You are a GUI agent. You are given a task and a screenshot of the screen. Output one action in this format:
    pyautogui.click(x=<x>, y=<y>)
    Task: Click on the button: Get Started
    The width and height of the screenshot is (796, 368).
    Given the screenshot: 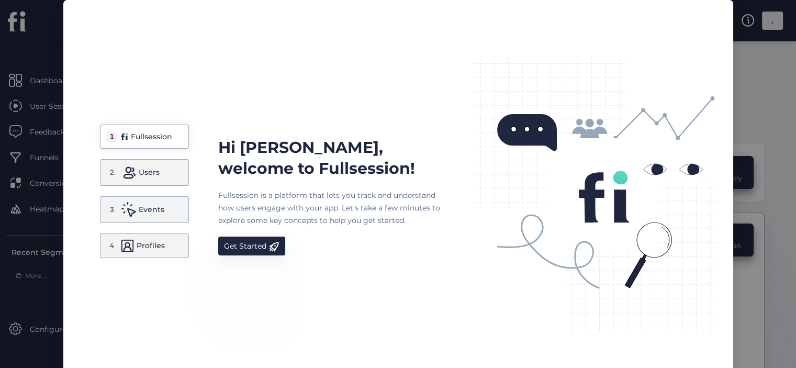 What is the action you would take?
    pyautogui.click(x=252, y=246)
    